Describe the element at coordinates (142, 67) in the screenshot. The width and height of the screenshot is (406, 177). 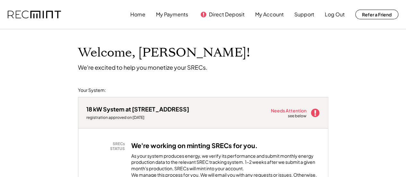
I see `div: We're excited to help you monetize your SRECs.` at that location.